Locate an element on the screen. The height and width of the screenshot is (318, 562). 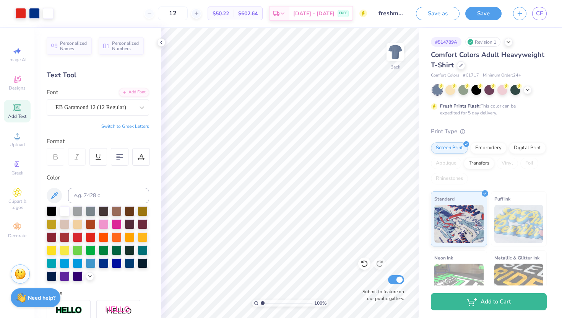
img: Standard is located at coordinates (459, 224).